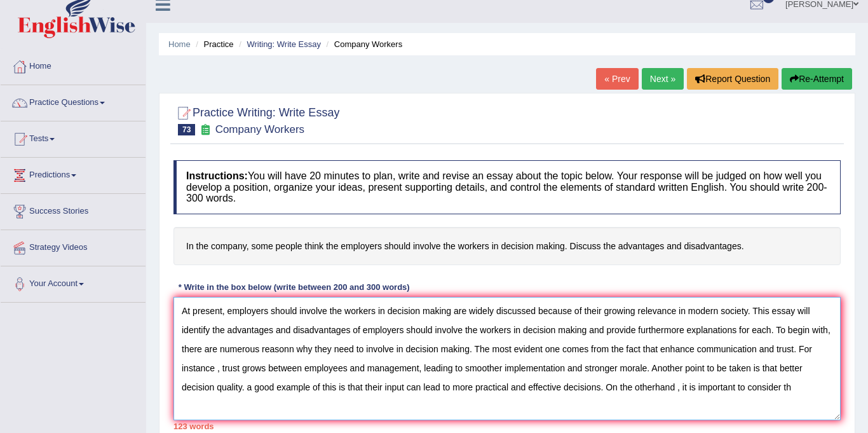  What do you see at coordinates (260, 129) in the screenshot?
I see `small: Company Workers` at bounding box center [260, 129].